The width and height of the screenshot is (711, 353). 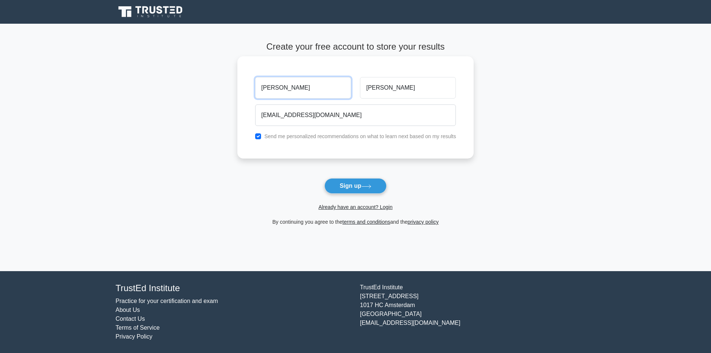 What do you see at coordinates (356, 186) in the screenshot?
I see `button: Sign up` at bounding box center [356, 186].